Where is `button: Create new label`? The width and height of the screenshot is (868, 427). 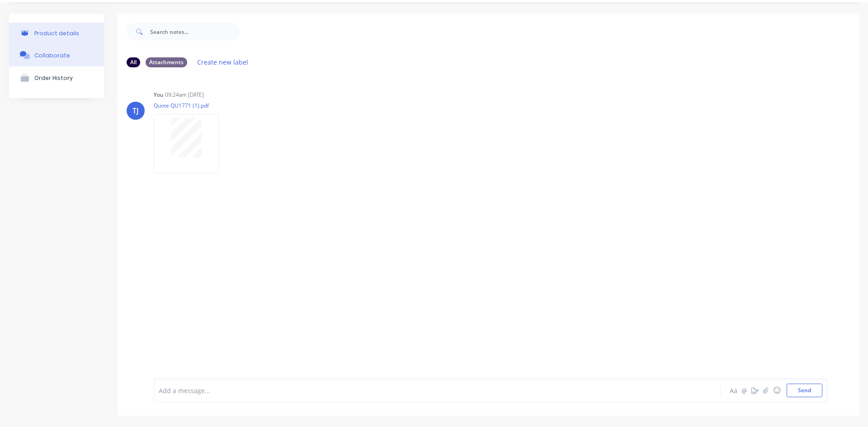 button: Create new label is located at coordinates (223, 62).